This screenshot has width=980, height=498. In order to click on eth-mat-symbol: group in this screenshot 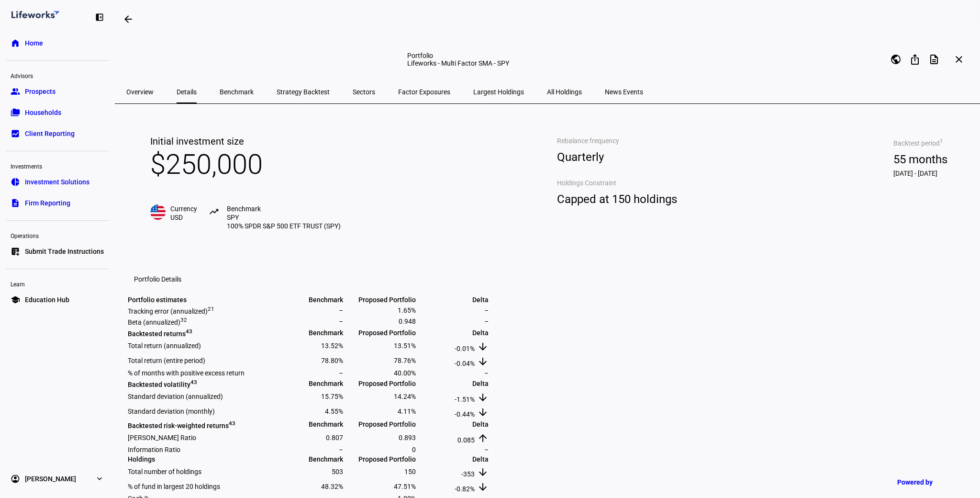, I will do `click(15, 91)`.